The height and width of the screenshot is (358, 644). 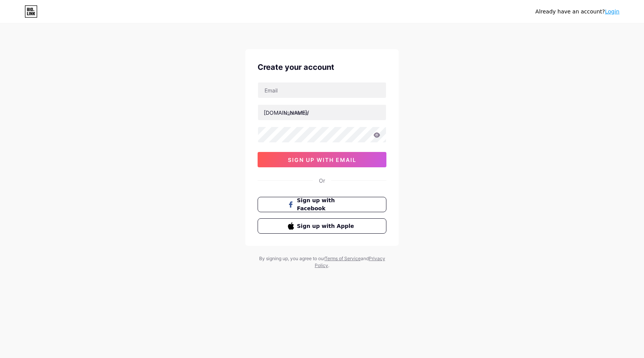 I want to click on div: Create your account, so click(x=322, y=67).